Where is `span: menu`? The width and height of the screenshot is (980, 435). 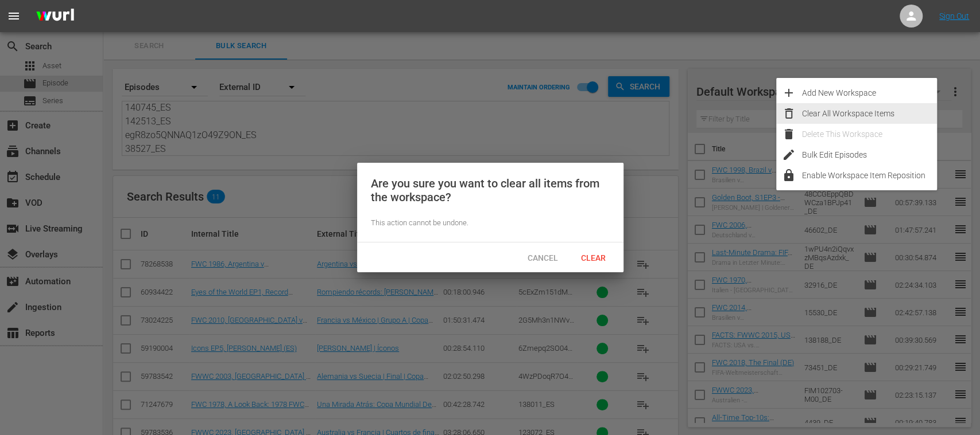 span: menu is located at coordinates (14, 16).